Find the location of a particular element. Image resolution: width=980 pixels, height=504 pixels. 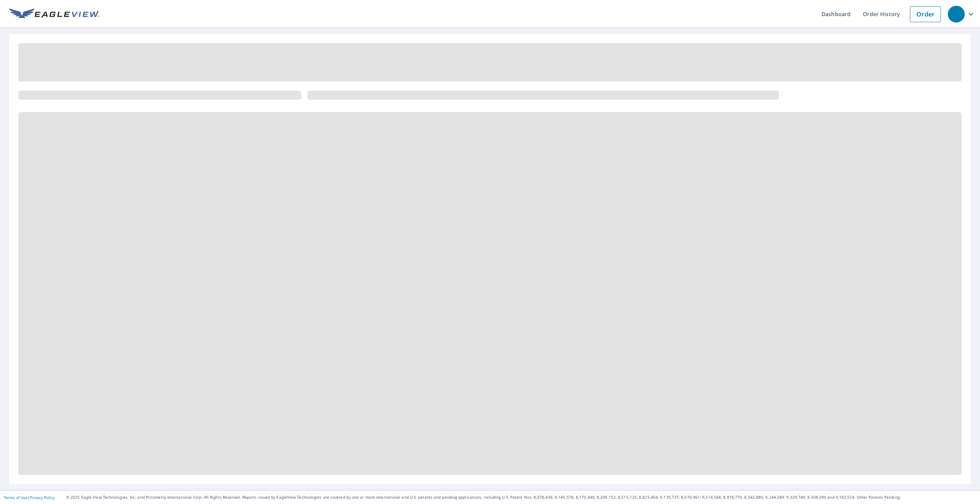

a: Privacy Policy is located at coordinates (42, 498).